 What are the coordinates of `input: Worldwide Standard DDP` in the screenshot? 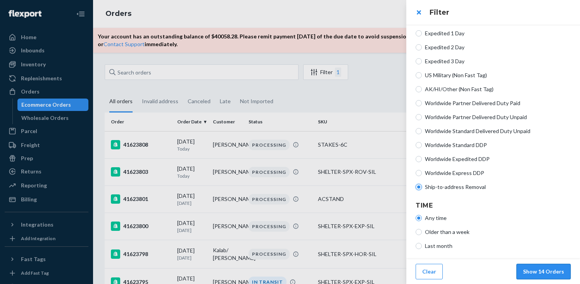 It's located at (419, 145).